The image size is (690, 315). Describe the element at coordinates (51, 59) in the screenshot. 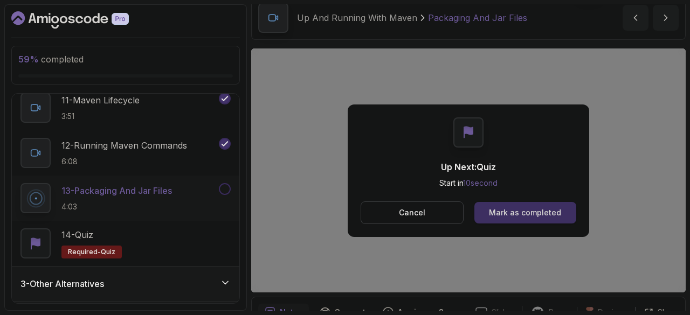

I see `span: completed` at that location.